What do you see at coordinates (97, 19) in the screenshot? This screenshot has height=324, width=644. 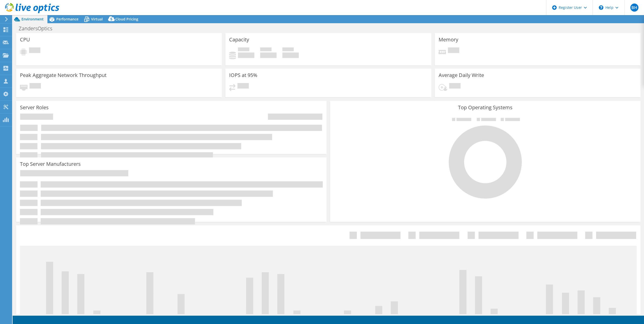 I see `span: Virtual` at bounding box center [97, 19].